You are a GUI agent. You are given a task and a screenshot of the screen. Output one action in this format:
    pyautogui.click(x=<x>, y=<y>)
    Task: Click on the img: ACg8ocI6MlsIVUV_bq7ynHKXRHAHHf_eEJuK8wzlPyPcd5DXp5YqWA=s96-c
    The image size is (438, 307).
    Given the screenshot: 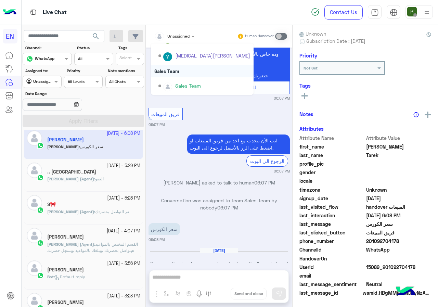 What is the action you would take?
    pyautogui.click(x=168, y=57)
    